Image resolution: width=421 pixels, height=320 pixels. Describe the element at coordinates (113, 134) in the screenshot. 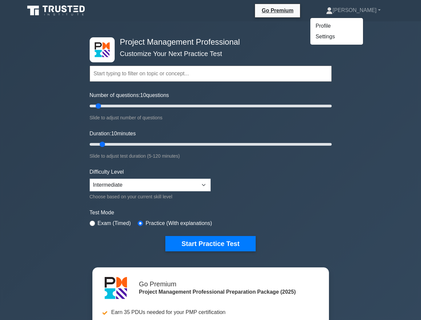

I see `label: Duration: minutes` at that location.